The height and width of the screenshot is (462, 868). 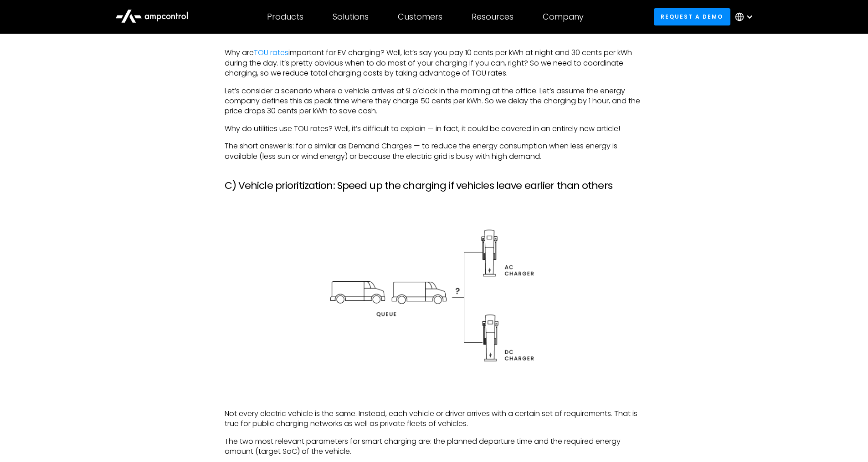 I want to click on div: Solutions, so click(x=350, y=17).